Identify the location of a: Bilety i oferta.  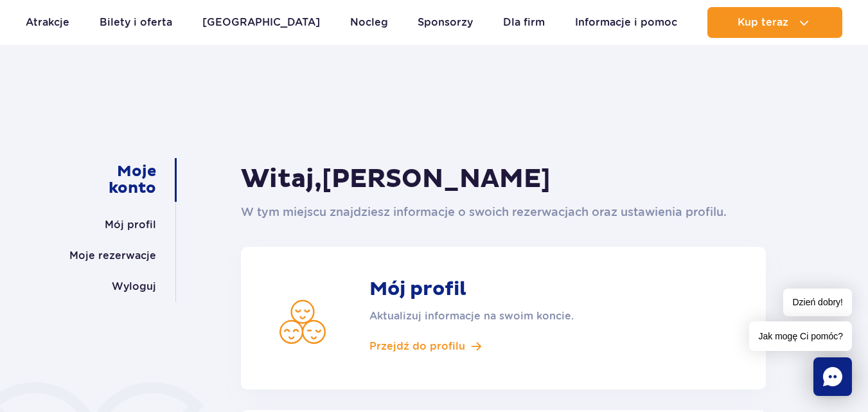
(136, 23).